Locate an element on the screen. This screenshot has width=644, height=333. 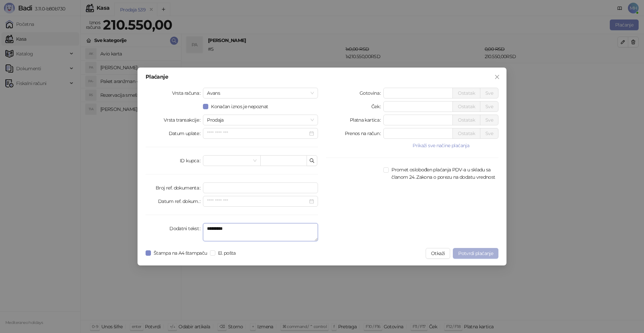
button: Otkaži is located at coordinates (438, 253).